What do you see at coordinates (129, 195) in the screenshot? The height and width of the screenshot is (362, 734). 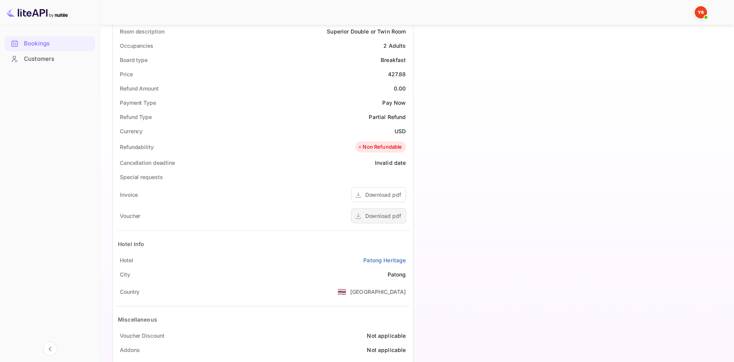 I see `div: Invoice` at bounding box center [129, 195].